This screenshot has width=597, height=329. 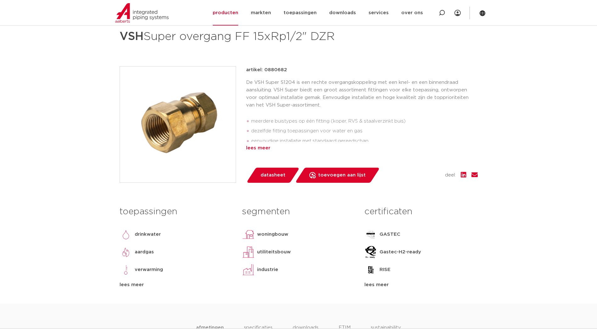 I want to click on img: verwarming, so click(x=126, y=269).